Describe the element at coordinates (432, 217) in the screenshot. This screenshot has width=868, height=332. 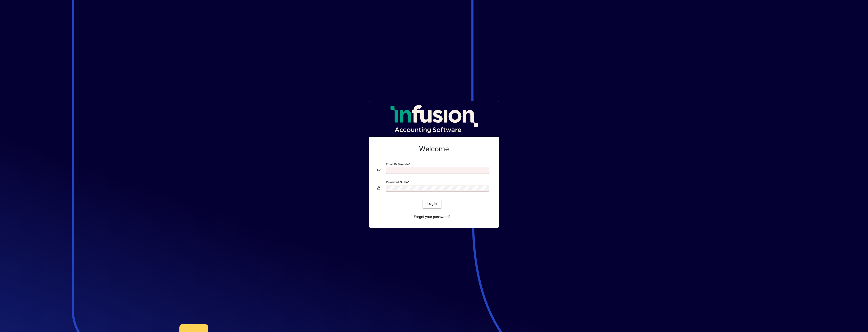
I see `a: Forgot your password?` at that location.